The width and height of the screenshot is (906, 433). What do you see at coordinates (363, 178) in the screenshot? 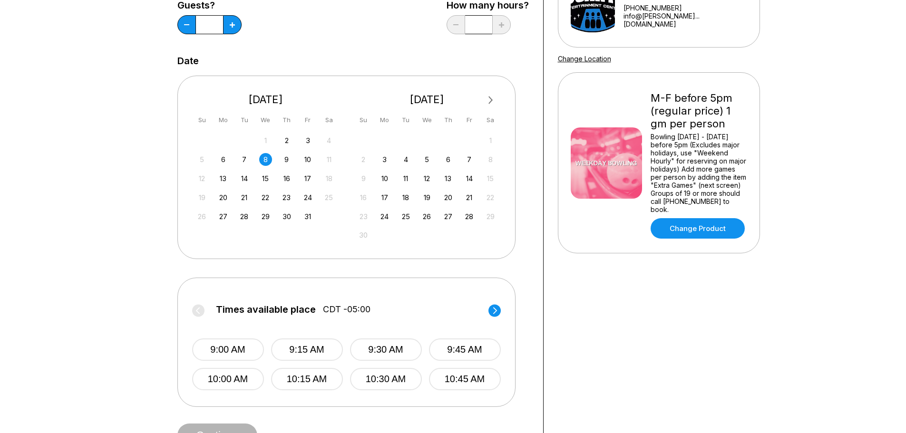
I see `div: Not available Sunday, November 9th, 2025` at bounding box center [363, 178].